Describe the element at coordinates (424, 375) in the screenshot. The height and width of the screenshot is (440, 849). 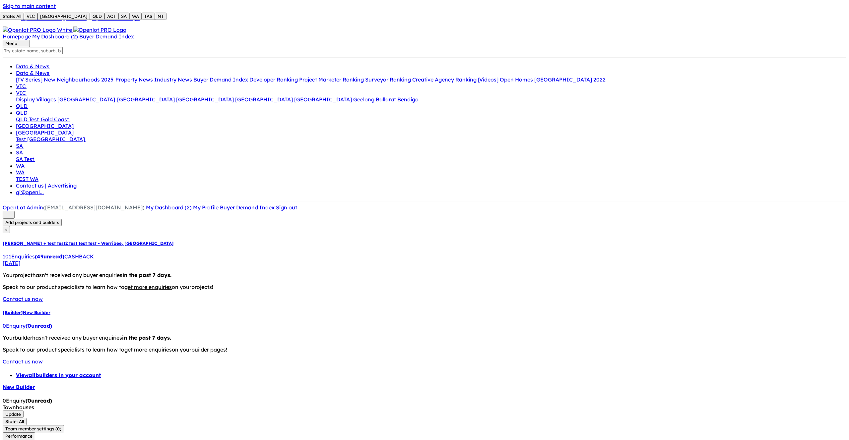
I see `nav: breadcrumb` at that location.